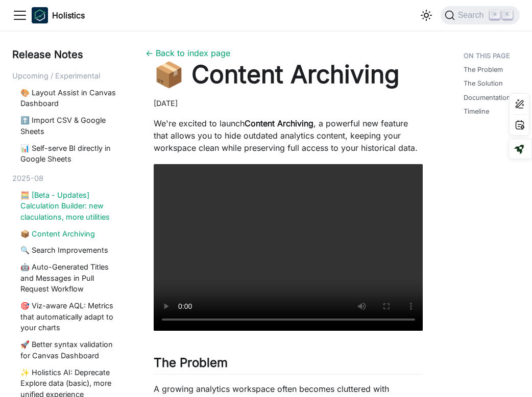 The height and width of the screenshot is (397, 532). I want to click on a: ⬆️ Import CSV & Google Sheets, so click(68, 126).